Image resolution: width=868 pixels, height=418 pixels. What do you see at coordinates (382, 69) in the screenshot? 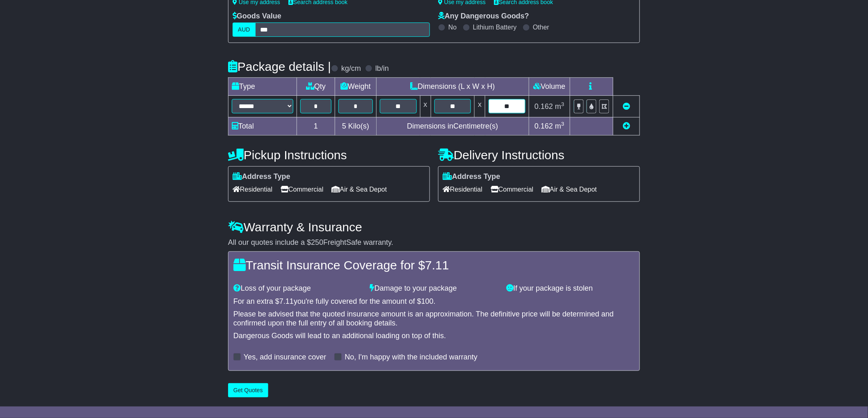
I see `label: lb/in` at bounding box center [382, 69].